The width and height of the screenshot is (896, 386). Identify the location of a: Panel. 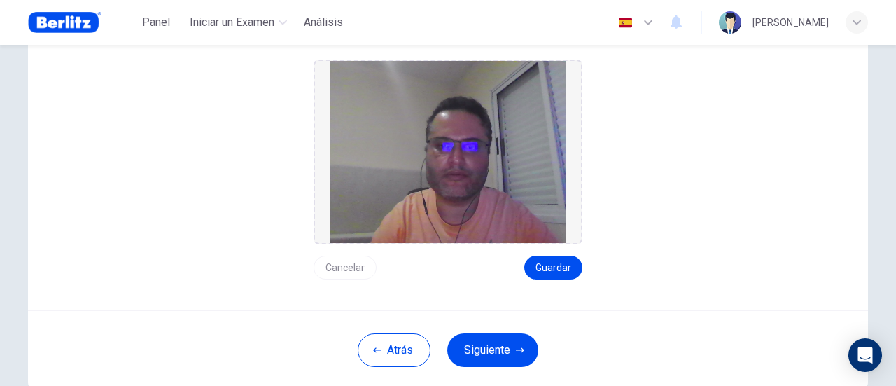
(156, 22).